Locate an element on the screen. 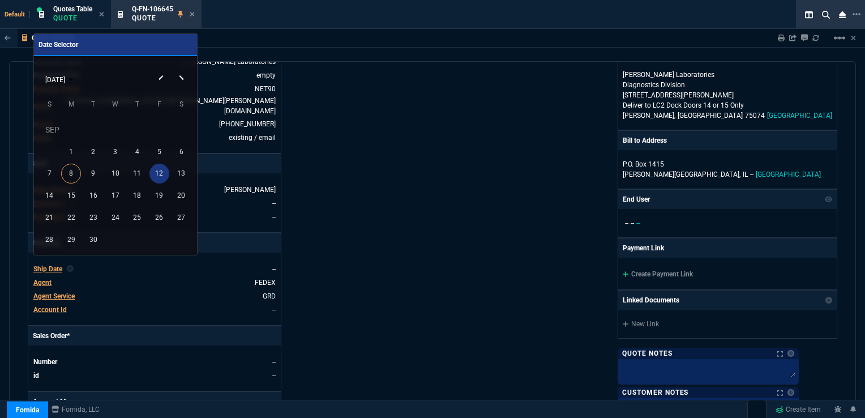 This screenshot has height=418, width=865. button: September 28, 2025 is located at coordinates (49, 239).